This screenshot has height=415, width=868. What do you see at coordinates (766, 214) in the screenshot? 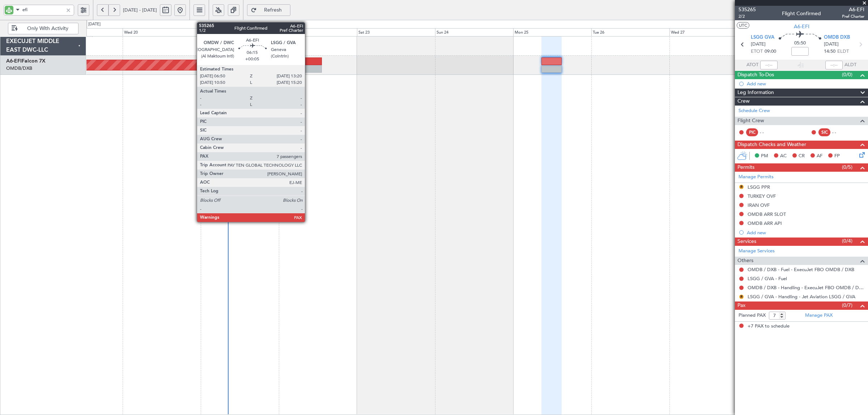
I see `div: OMDB ARR SLOT` at bounding box center [766, 214].